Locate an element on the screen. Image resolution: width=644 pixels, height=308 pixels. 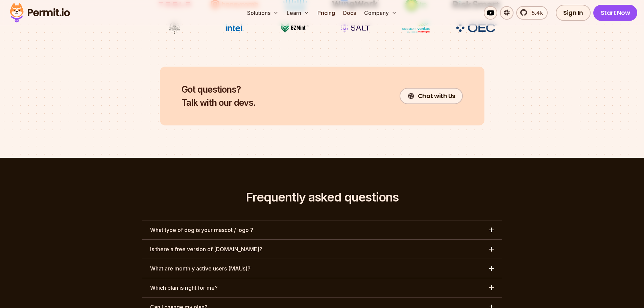
h3: Which plan is right for me? is located at coordinates (184, 288).